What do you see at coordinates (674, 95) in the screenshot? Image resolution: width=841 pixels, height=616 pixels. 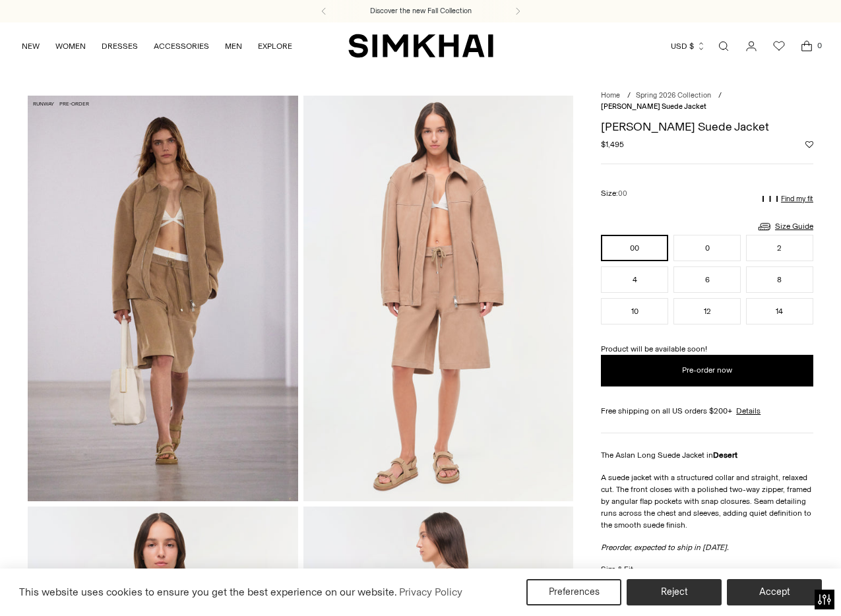 I see `a: Spring 2026 Collection` at bounding box center [674, 95].